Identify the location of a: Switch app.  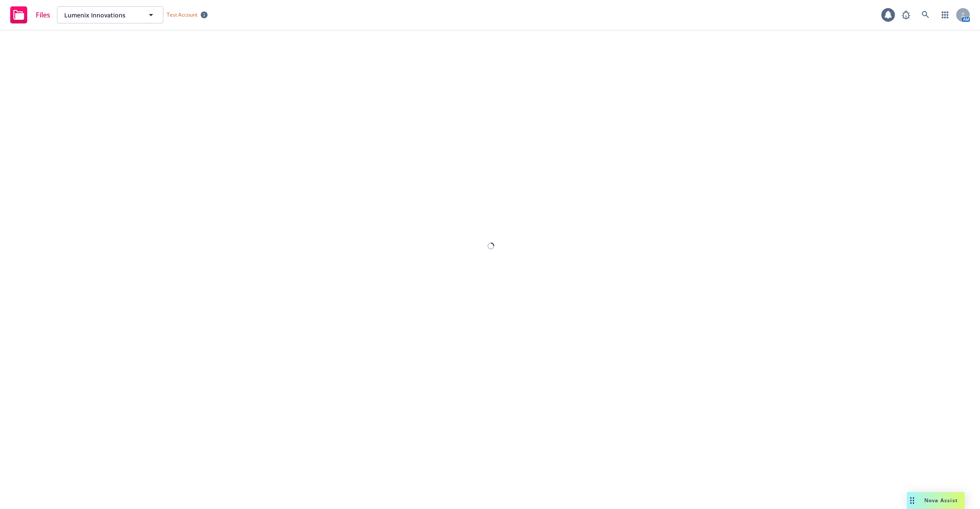
(945, 15).